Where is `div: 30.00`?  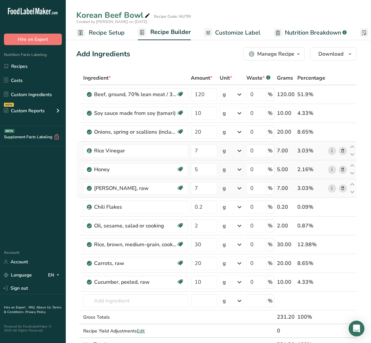
div: 30.00 is located at coordinates (286, 245).